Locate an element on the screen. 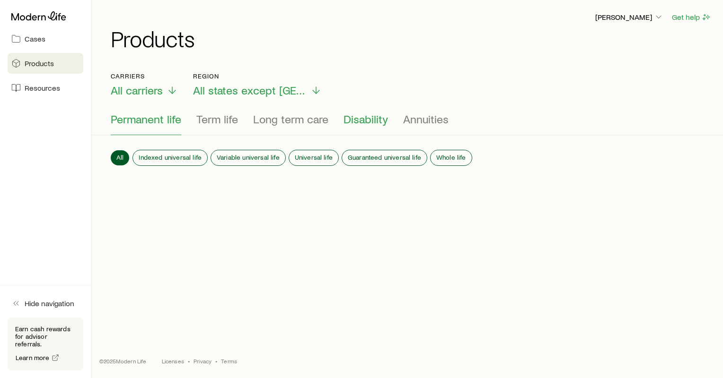  span: Products is located at coordinates (39, 63).